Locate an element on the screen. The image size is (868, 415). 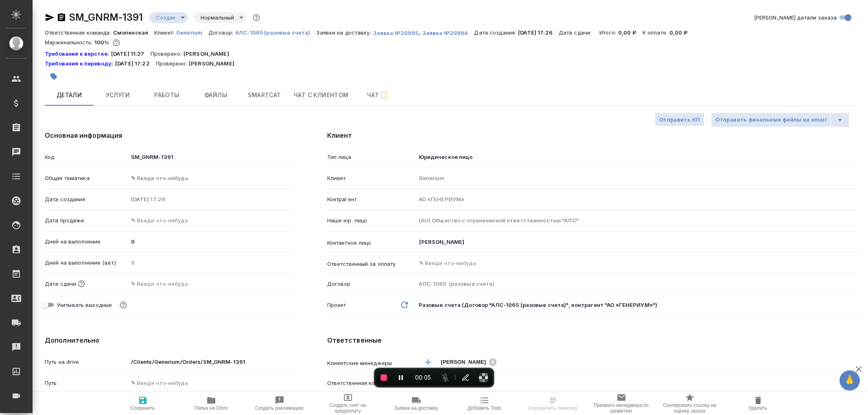
button: Создать рекламацию is located at coordinates (280, 404).